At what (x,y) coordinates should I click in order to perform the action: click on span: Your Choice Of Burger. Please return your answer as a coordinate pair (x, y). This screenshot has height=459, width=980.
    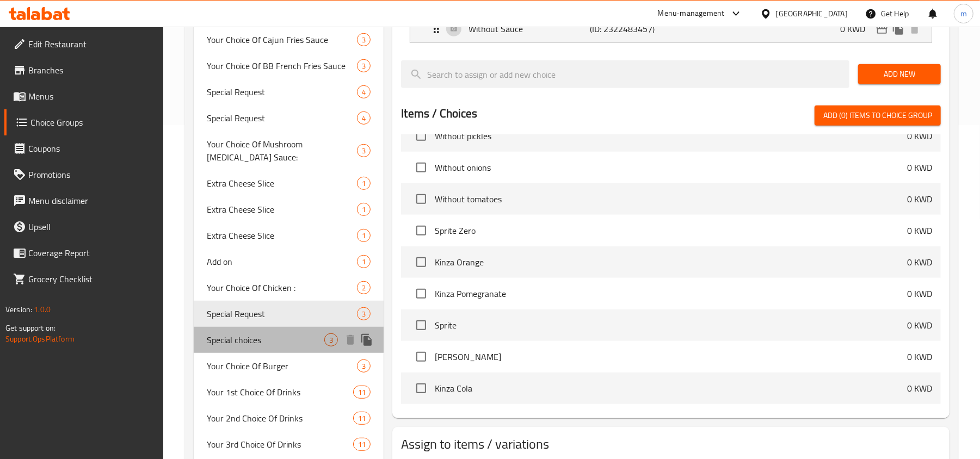
    Looking at the image, I should click on (282, 367).